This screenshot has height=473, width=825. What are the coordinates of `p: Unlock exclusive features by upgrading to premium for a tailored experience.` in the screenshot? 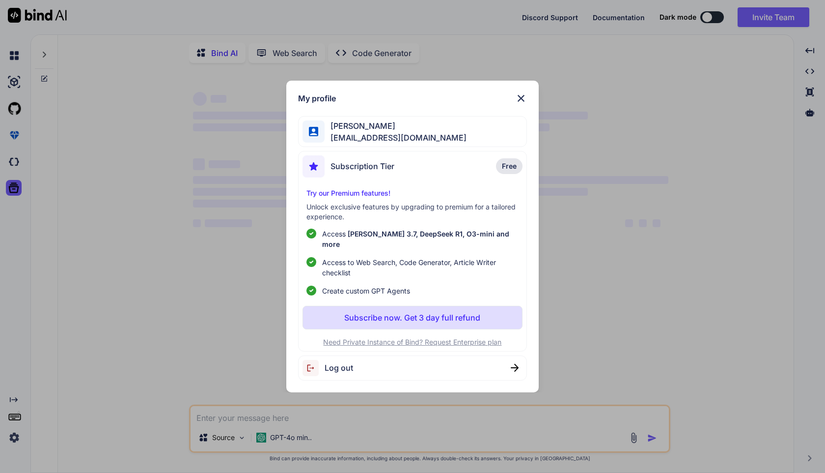 It's located at (412, 212).